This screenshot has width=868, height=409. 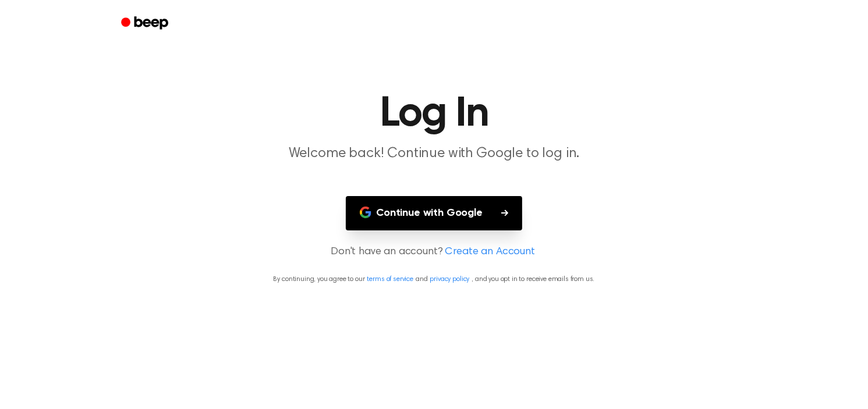 I want to click on a: privacy policy, so click(x=450, y=279).